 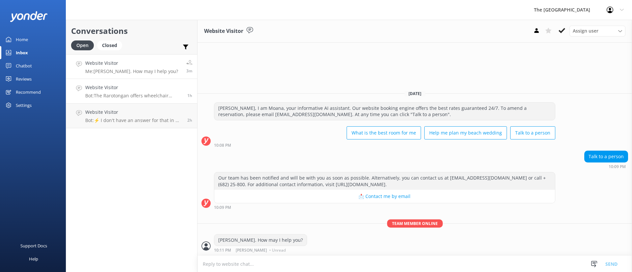 What do you see at coordinates (24, 66) in the screenshot?
I see `div: Chatbot` at bounding box center [24, 66].